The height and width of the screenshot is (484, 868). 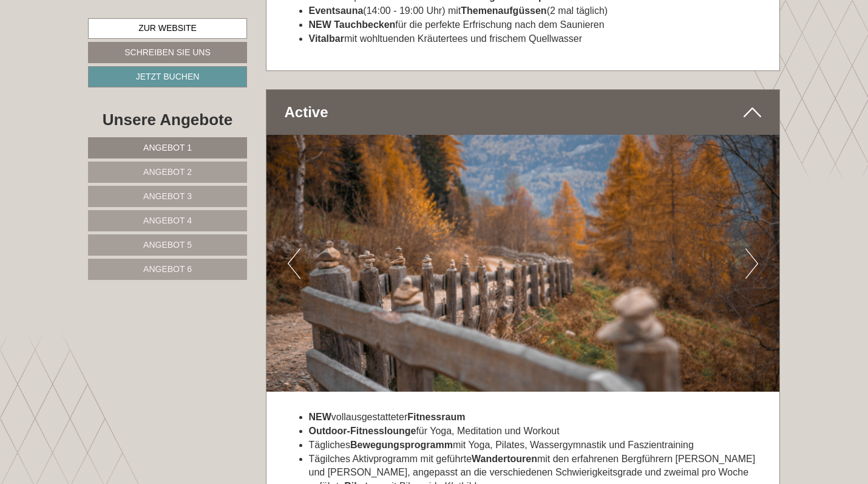 What do you see at coordinates (535, 11) in the screenshot?
I see `li: (14:00 - 19:00 Uhr) mit (2 mal täglich)` at bounding box center [535, 11].